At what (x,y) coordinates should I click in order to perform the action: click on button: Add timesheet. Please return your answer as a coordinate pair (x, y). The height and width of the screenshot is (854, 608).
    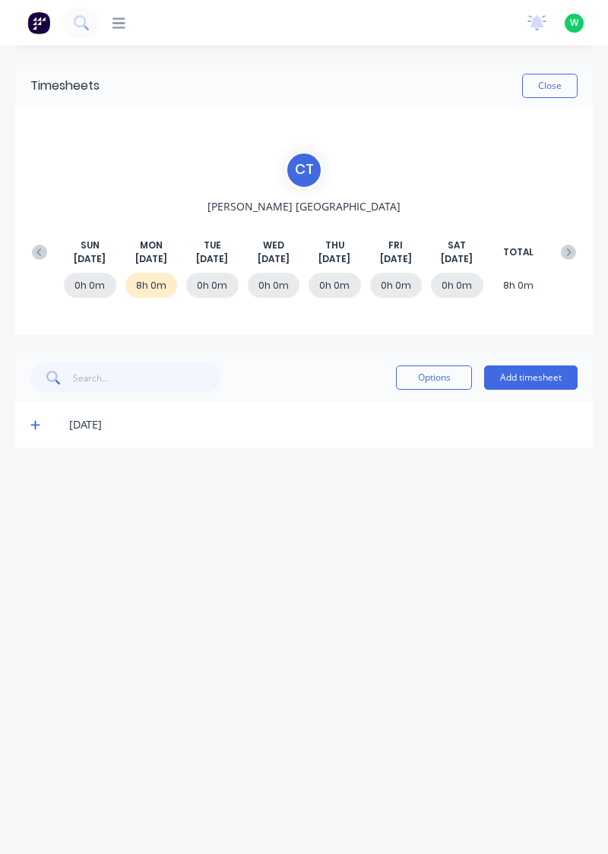
    Looking at the image, I should click on (530, 378).